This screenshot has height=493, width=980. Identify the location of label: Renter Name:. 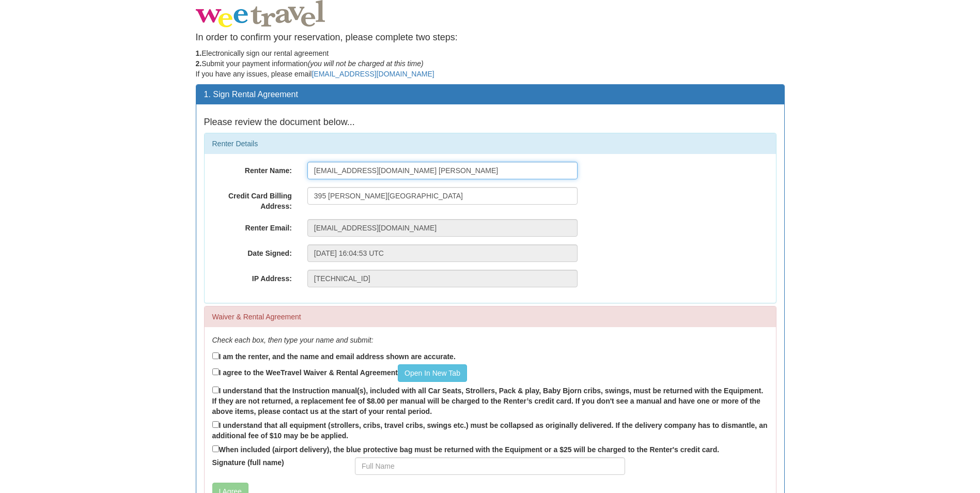
(252, 168).